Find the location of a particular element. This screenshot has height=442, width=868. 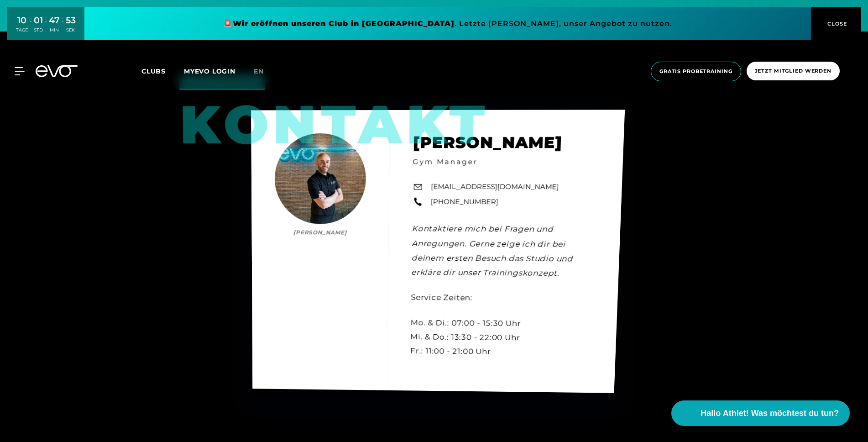

a: en is located at coordinates (264, 71).